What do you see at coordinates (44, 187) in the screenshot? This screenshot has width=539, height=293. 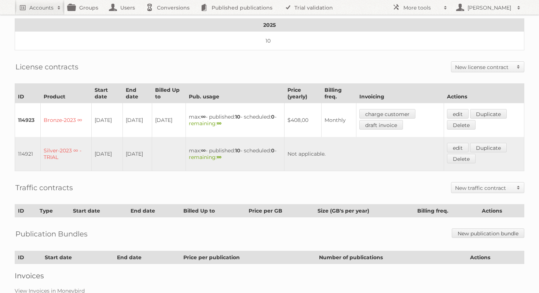 I see `h2: Traffic contracts` at bounding box center [44, 187].